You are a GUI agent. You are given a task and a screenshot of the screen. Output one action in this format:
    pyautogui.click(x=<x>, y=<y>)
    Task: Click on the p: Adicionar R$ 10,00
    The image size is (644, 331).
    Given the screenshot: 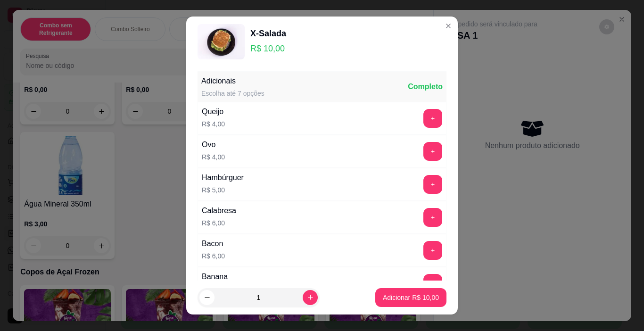 What is the action you would take?
    pyautogui.click(x=411, y=298)
    